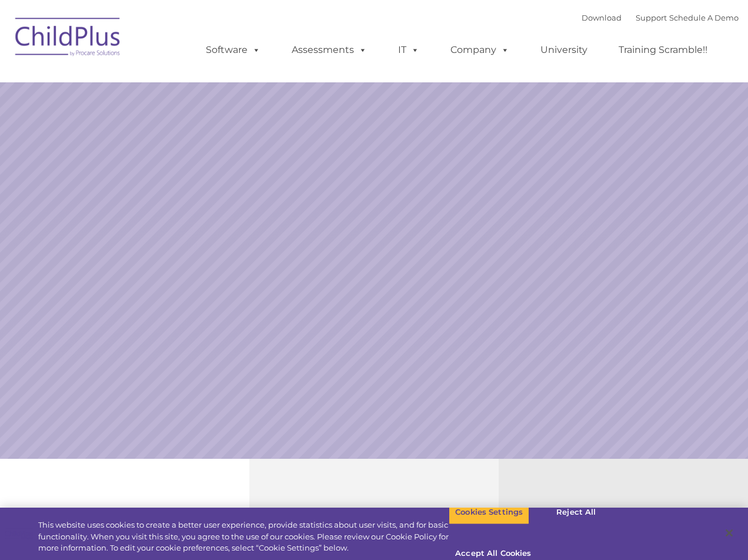  What do you see at coordinates (564, 50) in the screenshot?
I see `a: University` at bounding box center [564, 50].